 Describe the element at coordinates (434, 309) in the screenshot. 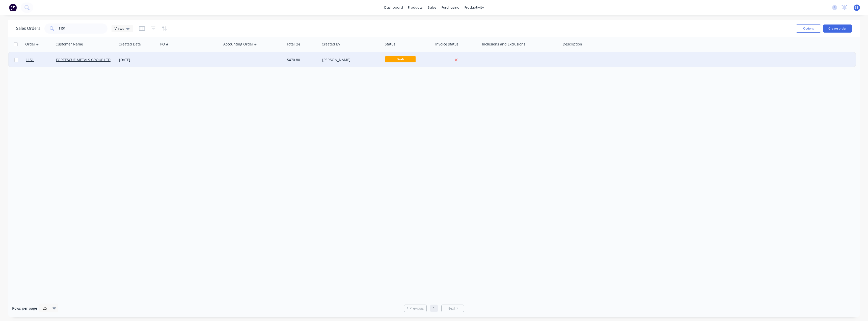

I see `a: Page 1 is your current page` at that location.